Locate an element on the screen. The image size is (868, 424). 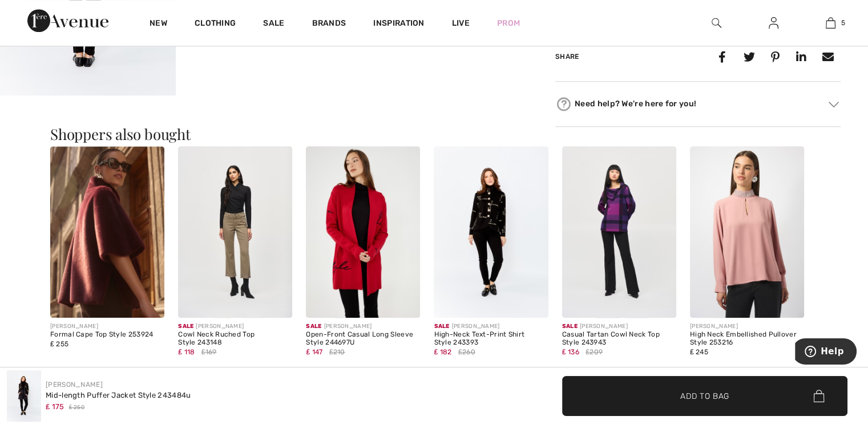
a: 5 is located at coordinates (830, 23).